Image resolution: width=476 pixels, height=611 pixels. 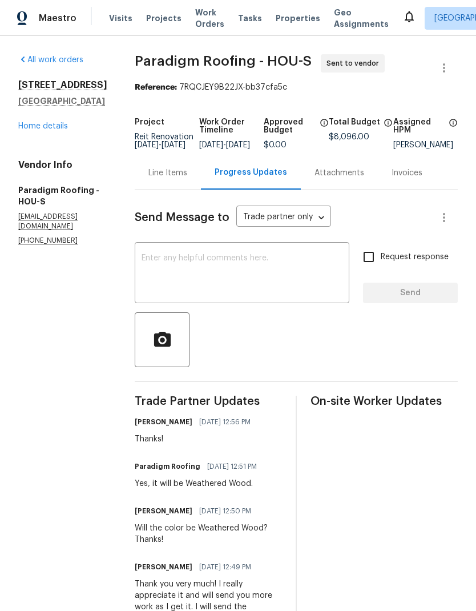 What do you see at coordinates (43, 126) in the screenshot?
I see `a: Home details` at bounding box center [43, 126].